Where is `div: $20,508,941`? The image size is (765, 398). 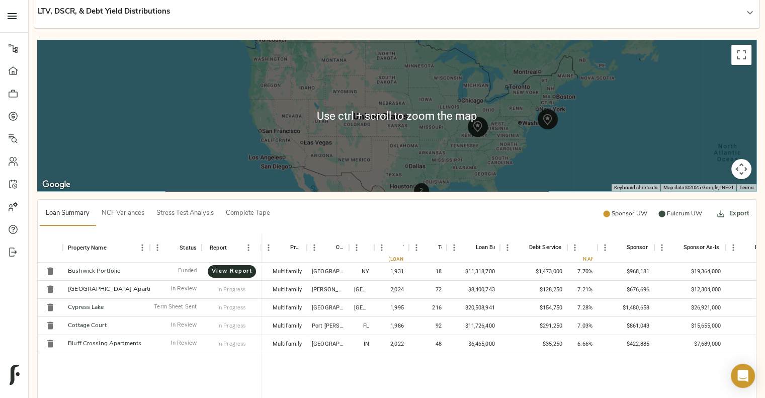
div: $20,508,941 is located at coordinates (473, 308).